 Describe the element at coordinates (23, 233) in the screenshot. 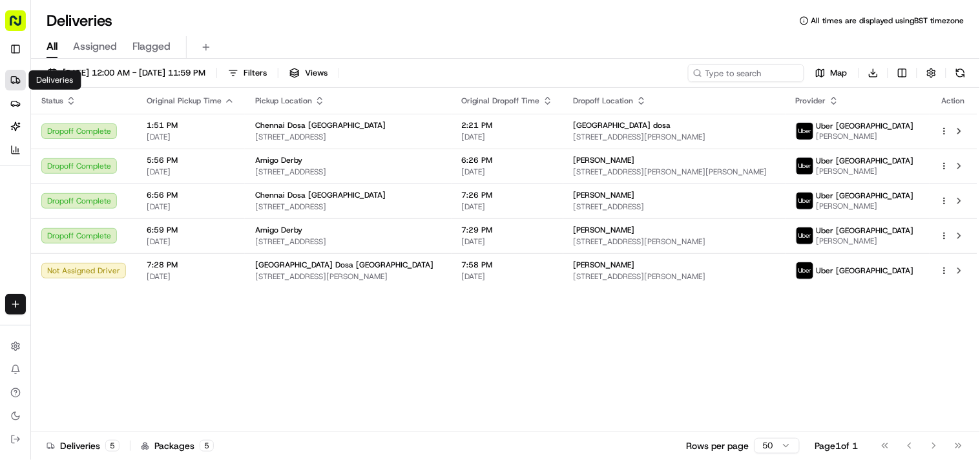

I see `img: Klarizel Pensader` at that location.